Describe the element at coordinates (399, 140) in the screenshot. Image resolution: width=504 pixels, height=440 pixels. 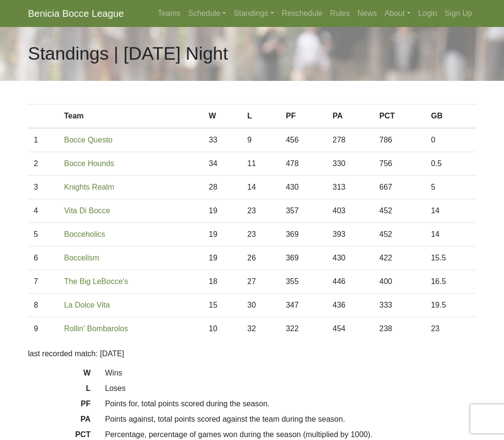
I see `td: 786` at that location.